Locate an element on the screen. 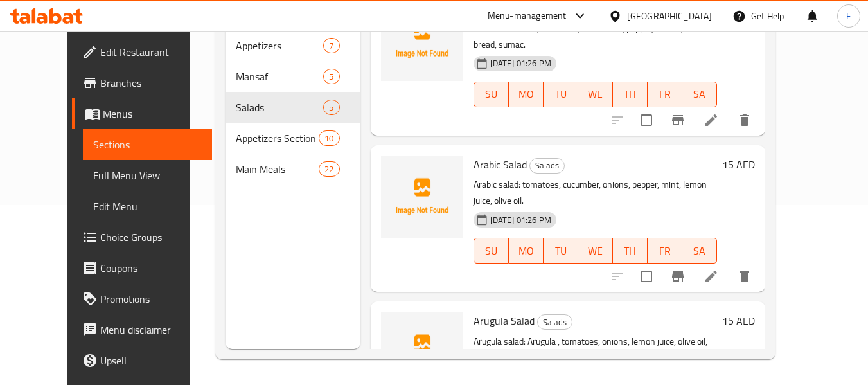 Image resolution: width=868 pixels, height=385 pixels. p: Arugula salad: Arugula , tomatoes, onions, lemon juice, olive oil, sumac. is located at coordinates (595, 350).